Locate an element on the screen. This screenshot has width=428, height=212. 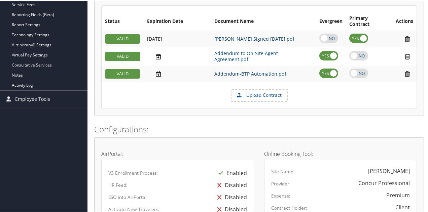
label: Upload Contract is located at coordinates (259, 95).